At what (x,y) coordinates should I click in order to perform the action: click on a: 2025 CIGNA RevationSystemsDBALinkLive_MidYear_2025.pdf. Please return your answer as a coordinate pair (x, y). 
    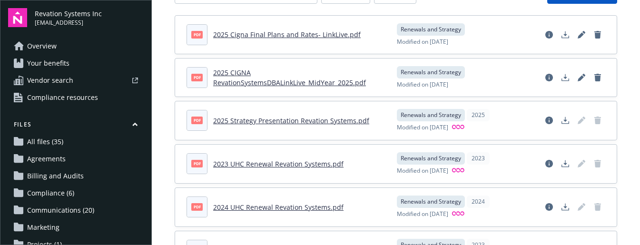
    Looking at the image, I should click on (290, 78).